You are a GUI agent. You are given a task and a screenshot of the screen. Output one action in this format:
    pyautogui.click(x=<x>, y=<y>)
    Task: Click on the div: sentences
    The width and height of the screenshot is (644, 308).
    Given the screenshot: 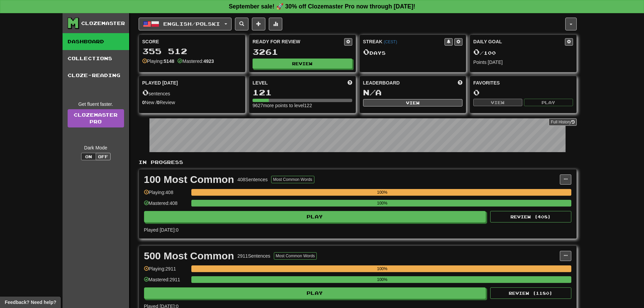 What is the action you would take?
    pyautogui.click(x=192, y=92)
    